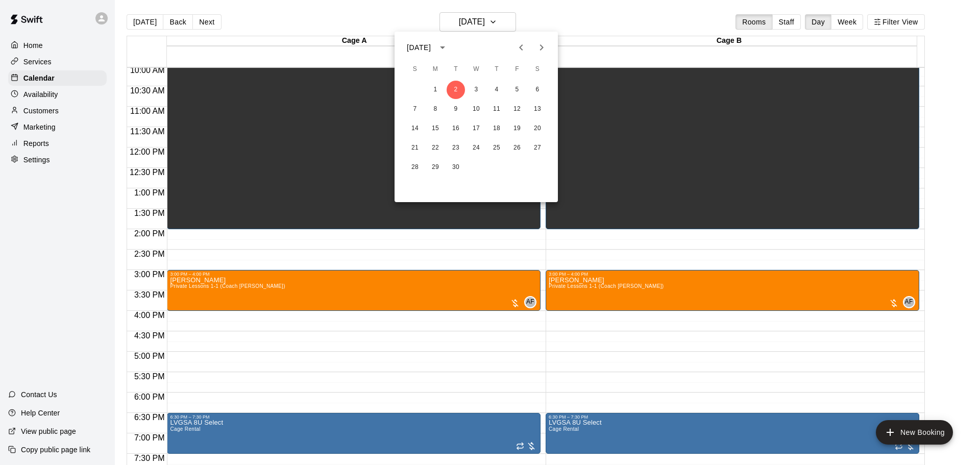 This screenshot has width=980, height=465. I want to click on button: 20, so click(537, 128).